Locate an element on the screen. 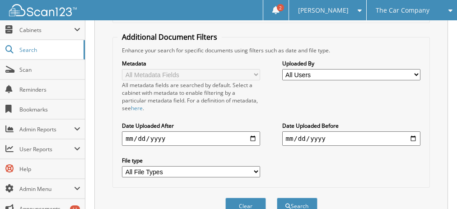 The width and height of the screenshot is (457, 209). input: end is located at coordinates (351, 139).